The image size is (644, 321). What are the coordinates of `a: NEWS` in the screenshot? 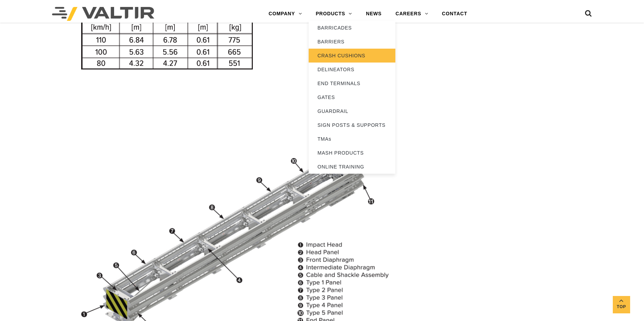 It's located at (374, 14).